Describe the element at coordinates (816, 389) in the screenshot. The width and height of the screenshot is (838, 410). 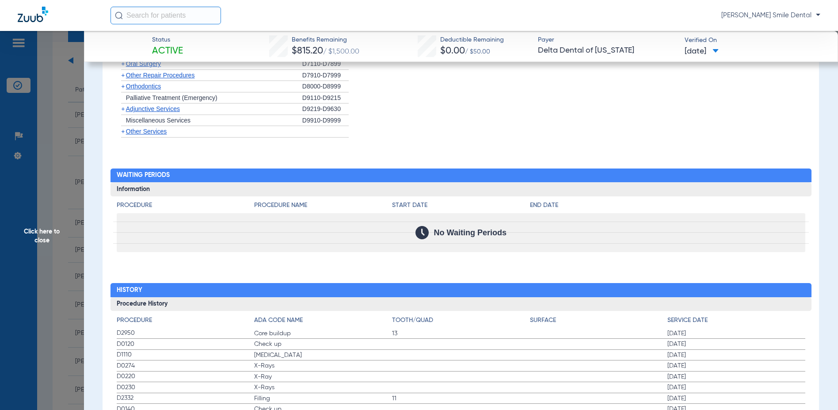
I see `div: Chat Widget` at that location.